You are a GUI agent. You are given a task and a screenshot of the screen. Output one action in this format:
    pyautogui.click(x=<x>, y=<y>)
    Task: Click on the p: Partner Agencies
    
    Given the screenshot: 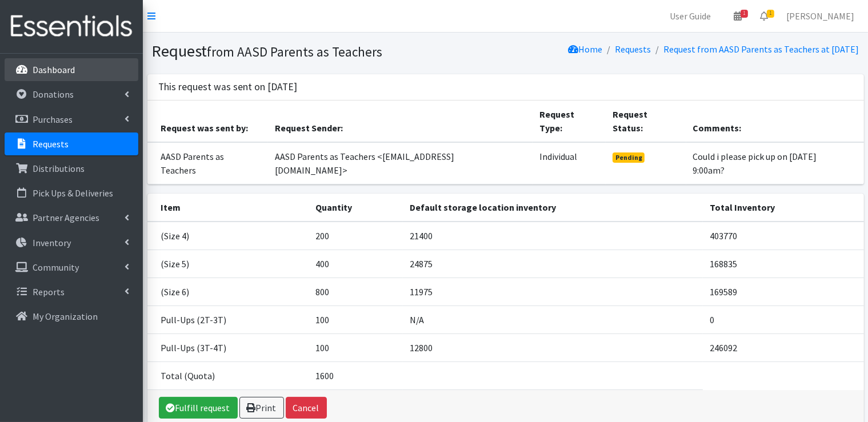 What is the action you would take?
    pyautogui.click(x=66, y=218)
    